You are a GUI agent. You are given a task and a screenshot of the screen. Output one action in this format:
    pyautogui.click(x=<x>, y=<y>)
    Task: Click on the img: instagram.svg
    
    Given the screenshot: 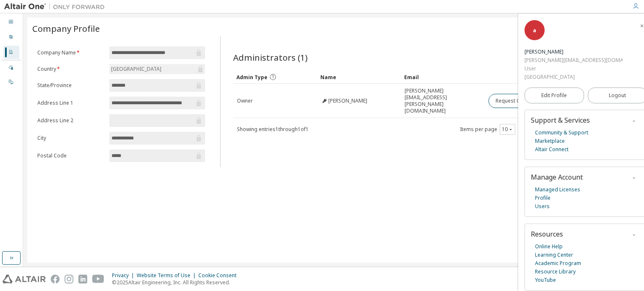 What is the action you would take?
    pyautogui.click(x=69, y=279)
    